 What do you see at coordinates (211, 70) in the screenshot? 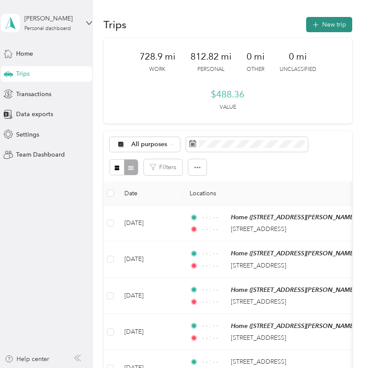
I see `p: Personal` at bounding box center [211, 70].